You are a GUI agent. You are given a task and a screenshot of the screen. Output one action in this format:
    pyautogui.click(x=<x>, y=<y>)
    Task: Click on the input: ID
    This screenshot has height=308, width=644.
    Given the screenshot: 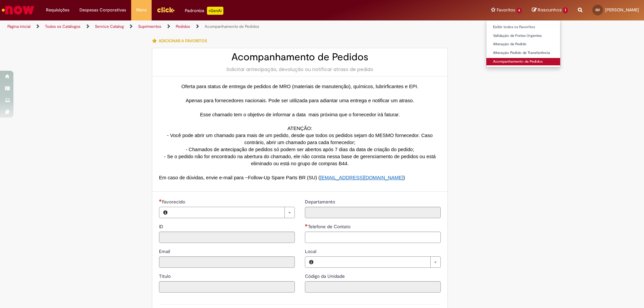 What is the action you would take?
    pyautogui.click(x=227, y=237)
    